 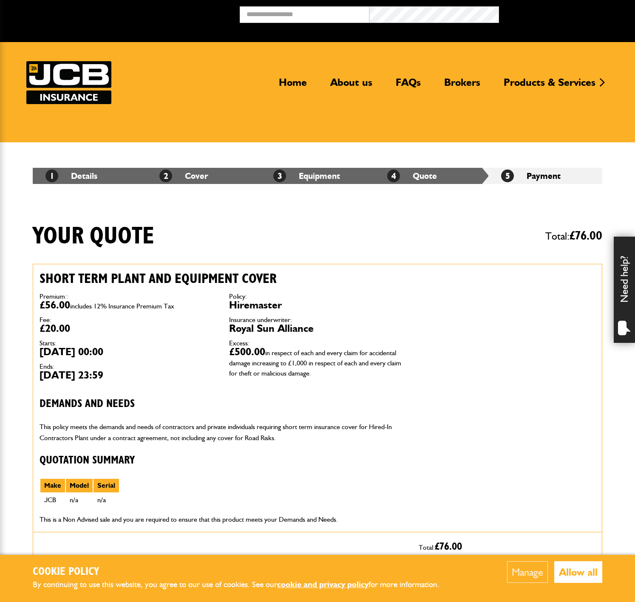 What do you see at coordinates (69, 82) in the screenshot?
I see `a: JCB Insurance Services` at bounding box center [69, 82].